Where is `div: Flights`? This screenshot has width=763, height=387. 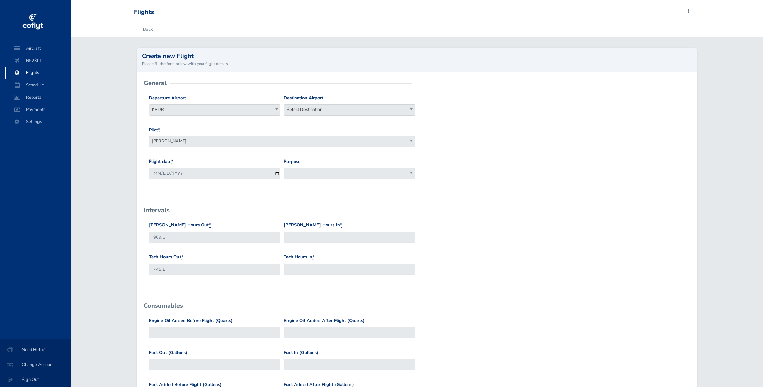
div: Flights is located at coordinates (144, 12).